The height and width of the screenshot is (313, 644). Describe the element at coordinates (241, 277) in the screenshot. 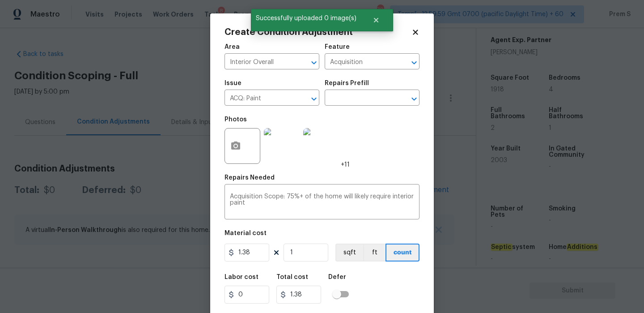

I see `h5: Labor cost` at that location.